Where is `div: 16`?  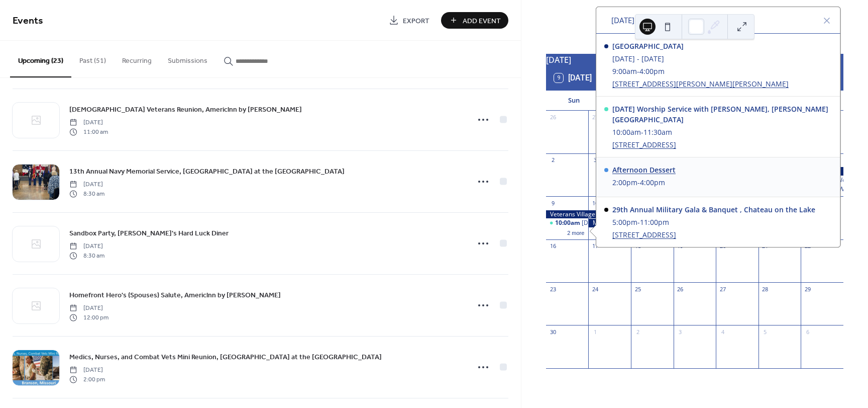 div: 16 is located at coordinates (553, 246).